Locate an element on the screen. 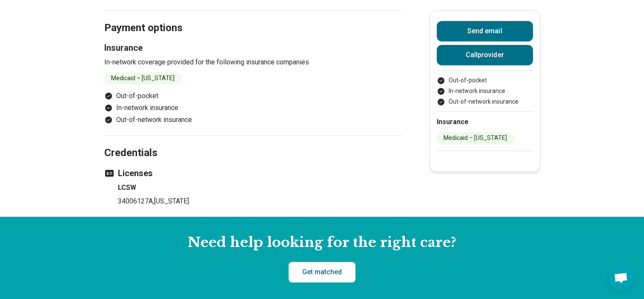  h3: Licenses is located at coordinates (253, 173).